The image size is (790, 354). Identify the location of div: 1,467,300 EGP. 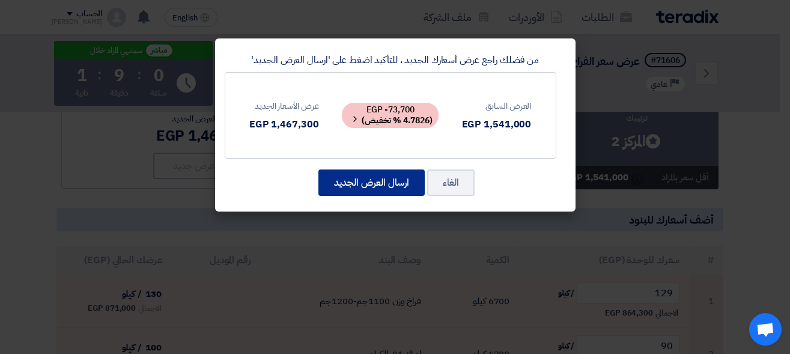
(284, 124).